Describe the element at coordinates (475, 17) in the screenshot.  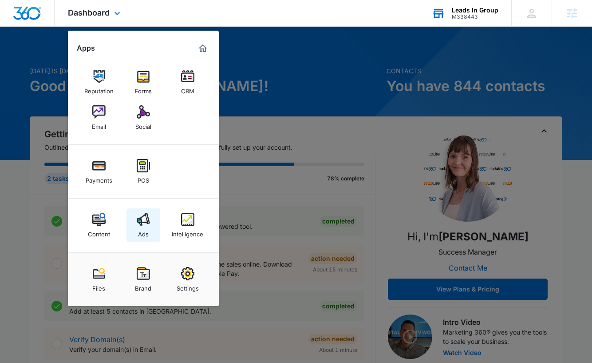
I see `div: account id` at that location.